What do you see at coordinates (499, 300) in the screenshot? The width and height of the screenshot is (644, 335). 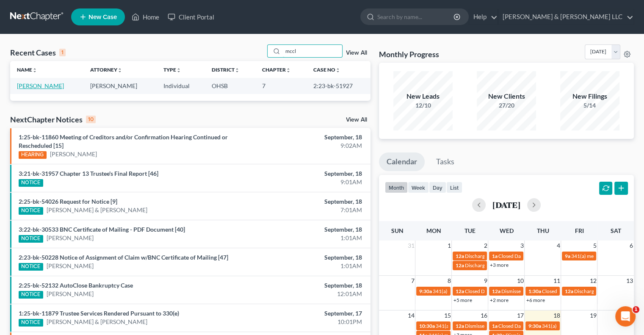 I see `a: +2 more` at bounding box center [499, 300].